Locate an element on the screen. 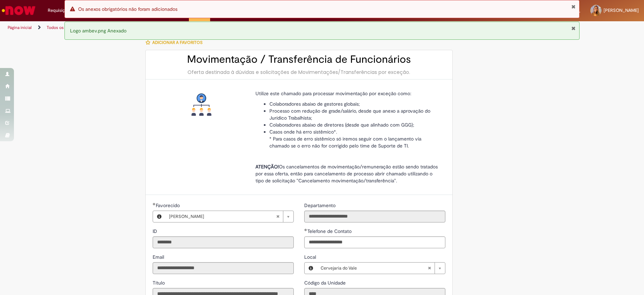 The width and height of the screenshot is (644, 295). div: Oferta destinada à dúvidas e solicitações de Movimentações/Transferências por exceção. is located at coordinates (299, 72).